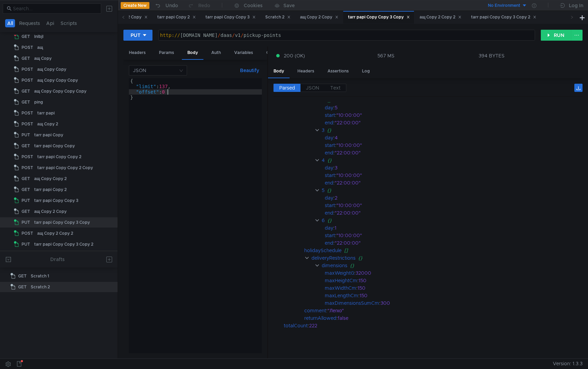  Describe the element at coordinates (46, 113) in the screenshot. I see `div: tarr papi` at that location.